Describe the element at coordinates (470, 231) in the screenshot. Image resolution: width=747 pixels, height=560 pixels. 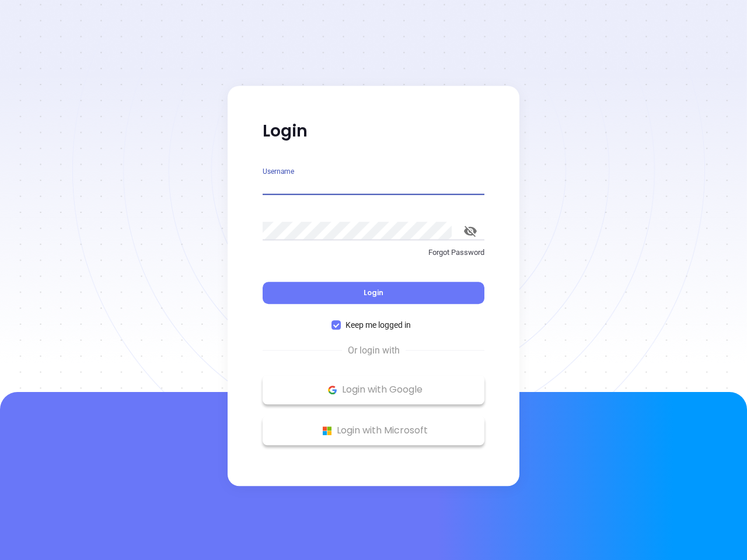
I see `button: toggle password visibility` at that location.